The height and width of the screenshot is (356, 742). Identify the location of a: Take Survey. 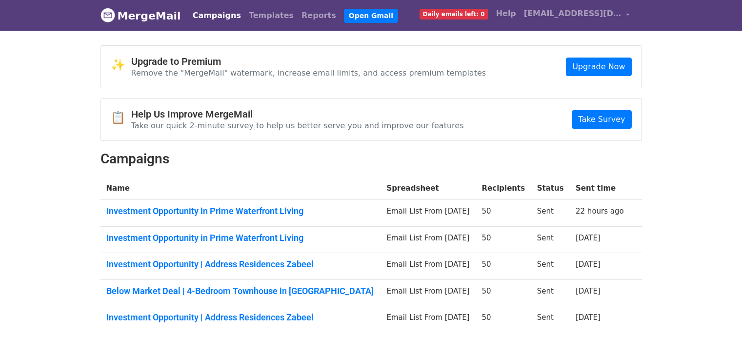
(601, 119).